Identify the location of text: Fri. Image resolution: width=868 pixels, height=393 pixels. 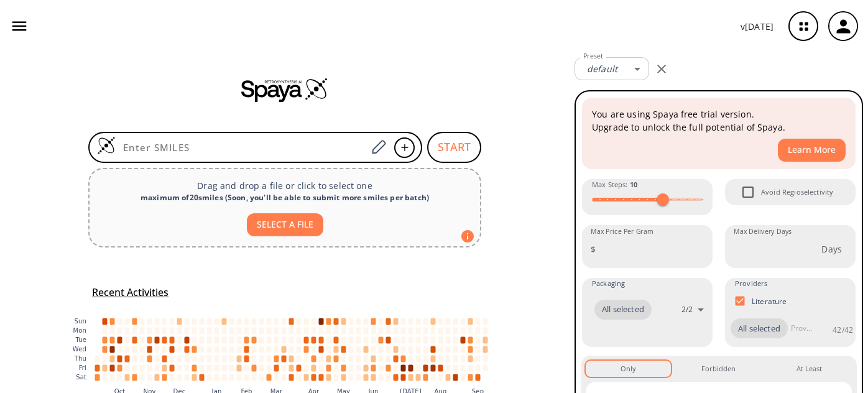
(83, 367).